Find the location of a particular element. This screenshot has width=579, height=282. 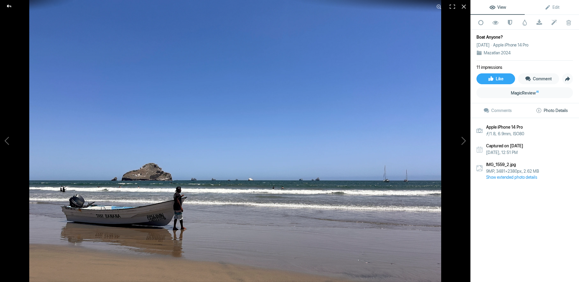

span: 9MP, 3481×2380px, 2.62 MB is located at coordinates (512, 171).